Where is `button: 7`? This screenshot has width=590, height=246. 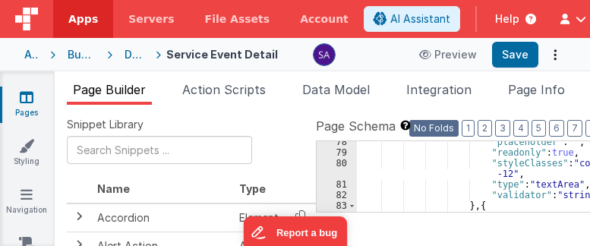 button: 7 is located at coordinates (575, 128).